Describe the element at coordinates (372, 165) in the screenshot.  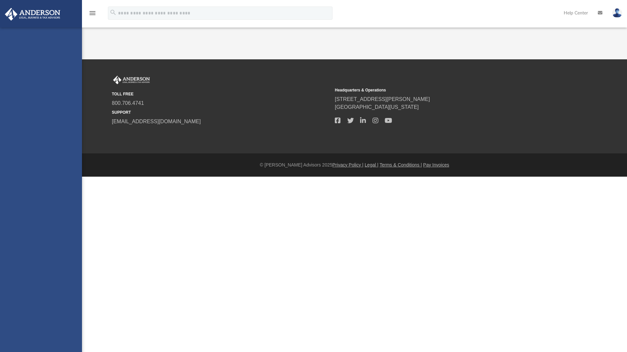
I see `a: Legal |` at that location.